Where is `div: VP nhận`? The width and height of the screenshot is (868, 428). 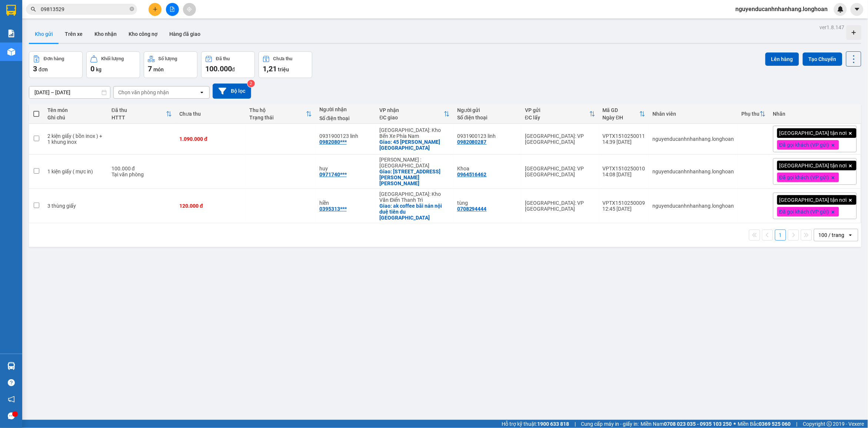 div: VP nhận is located at coordinates (411, 110).